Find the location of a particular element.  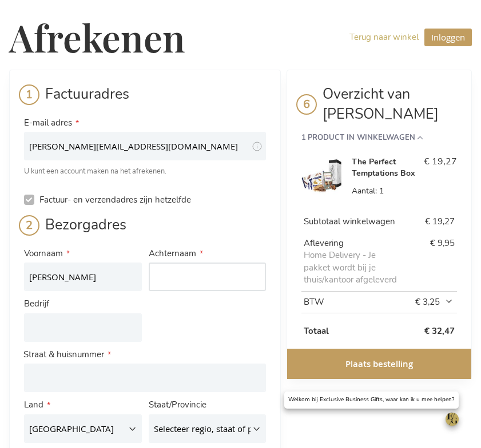

img: The Perfect Temptations Box is located at coordinates (324, 175).